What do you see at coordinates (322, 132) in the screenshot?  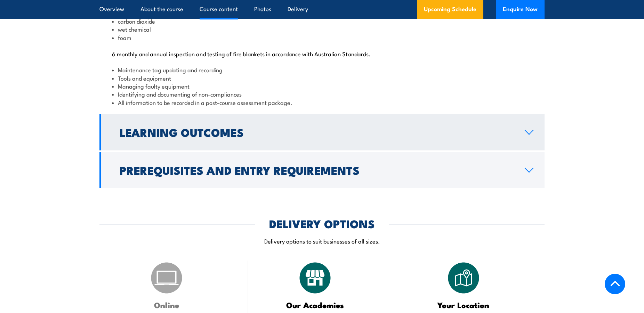 I see `a: Learning Outcomes` at bounding box center [322, 132].